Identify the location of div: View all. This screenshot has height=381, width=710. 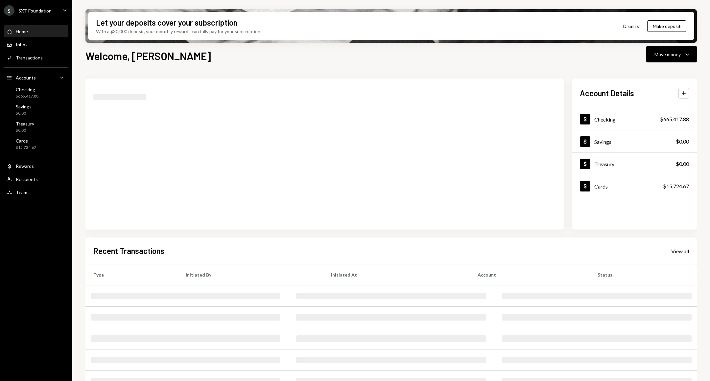
(680, 252).